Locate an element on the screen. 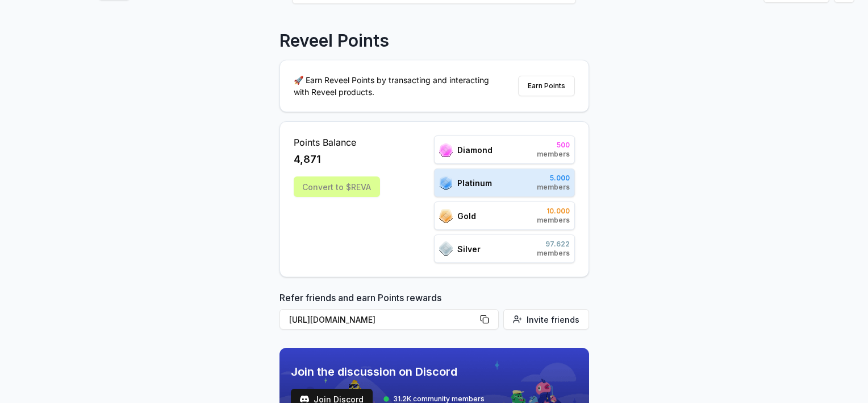 Image resolution: width=868 pixels, height=403 pixels. span: Diamond is located at coordinates (475, 150).